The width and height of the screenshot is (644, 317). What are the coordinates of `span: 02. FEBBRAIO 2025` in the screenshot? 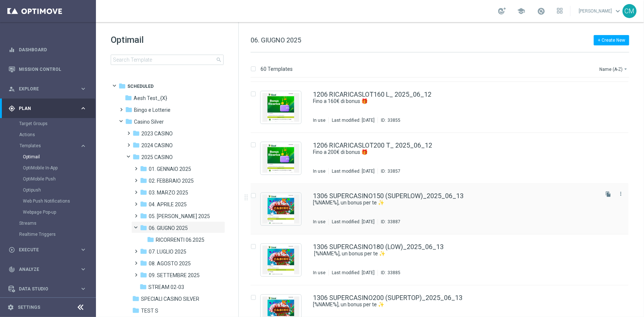 It's located at (171, 181).